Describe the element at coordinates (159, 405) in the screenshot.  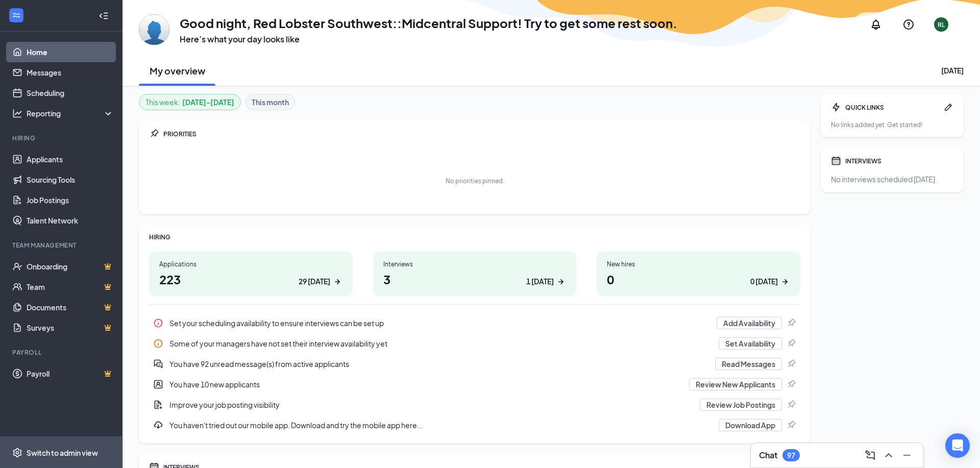
I see `svg: DocumentAdd` at that location.